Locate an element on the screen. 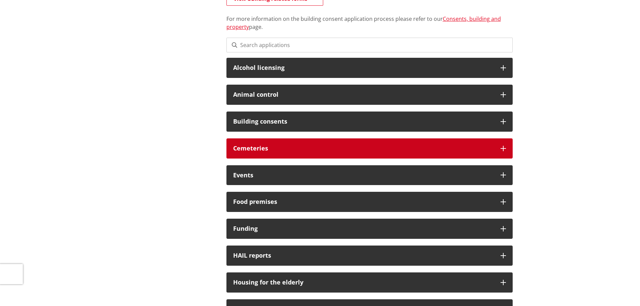  h3: Housing for the elderly is located at coordinates (363, 282).